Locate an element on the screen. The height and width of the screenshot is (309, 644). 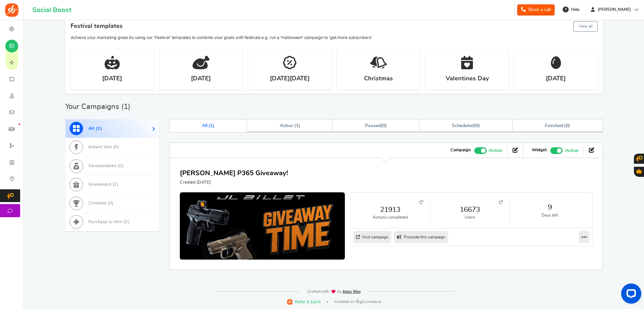
span: Finished ( ) is located at coordinates (557, 126).